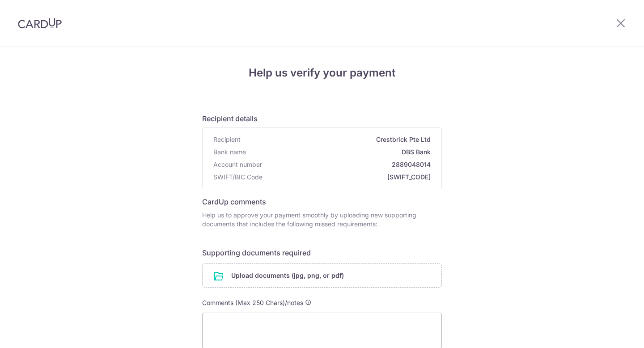  I want to click on div: Upload documents (jpg, png, or pdf), so click(322, 276).